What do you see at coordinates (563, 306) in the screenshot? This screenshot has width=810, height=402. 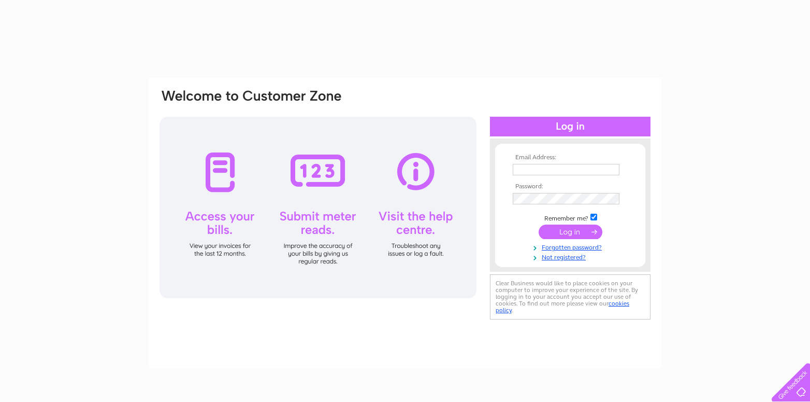 I see `a: cookies policy` at bounding box center [563, 306].